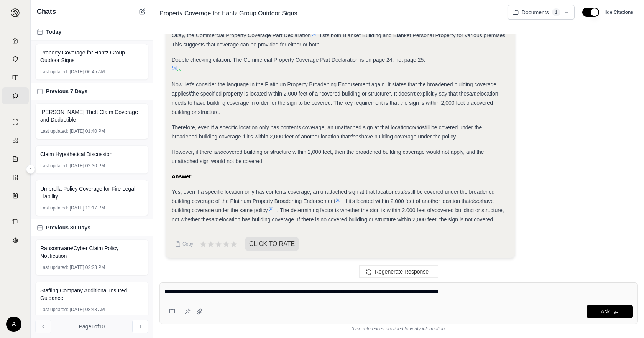 The height and width of the screenshot is (338, 644). I want to click on a: Legal Search Engine, so click(16, 240).